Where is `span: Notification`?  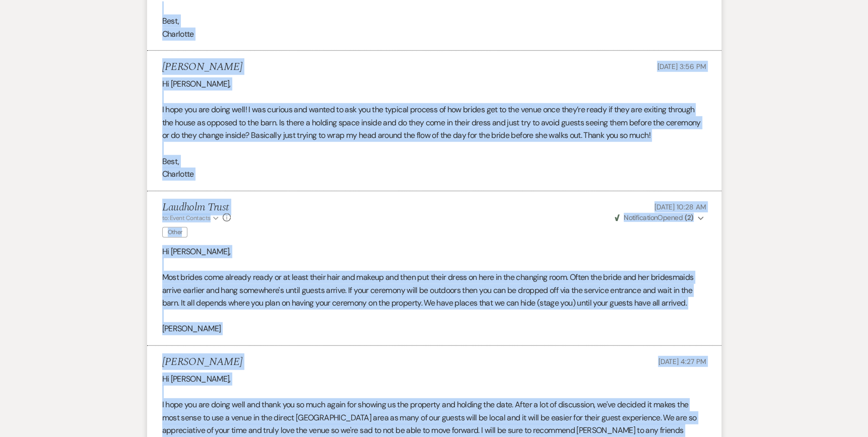
span: Notification is located at coordinates (641, 217).